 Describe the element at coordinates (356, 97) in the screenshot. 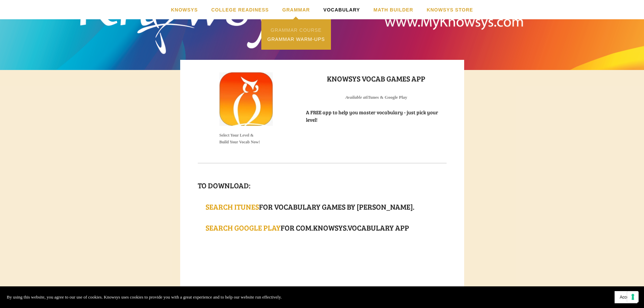

I see `em: Available at` at that location.